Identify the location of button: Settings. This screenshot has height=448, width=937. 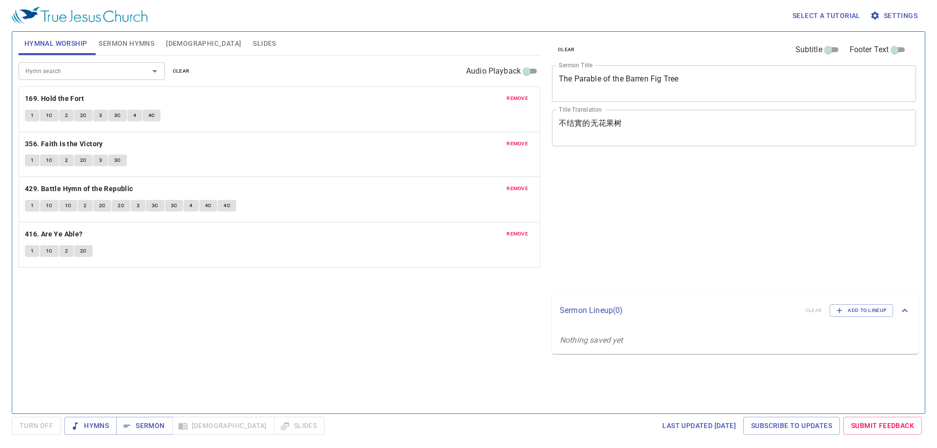
(894, 16).